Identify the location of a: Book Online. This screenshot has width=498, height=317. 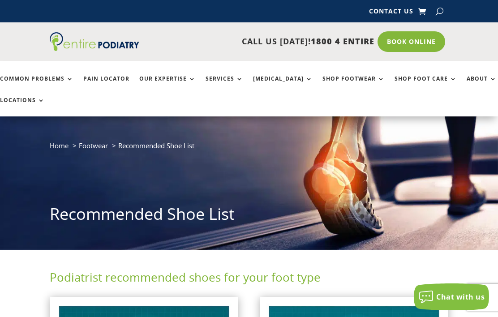
(411, 42).